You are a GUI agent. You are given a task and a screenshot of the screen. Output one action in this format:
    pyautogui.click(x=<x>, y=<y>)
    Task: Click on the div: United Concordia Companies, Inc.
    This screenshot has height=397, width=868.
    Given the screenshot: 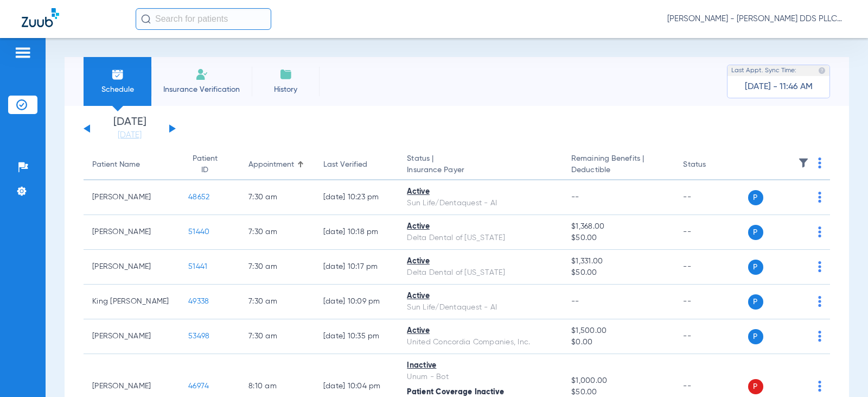 What is the action you would take?
    pyautogui.click(x=481, y=343)
    